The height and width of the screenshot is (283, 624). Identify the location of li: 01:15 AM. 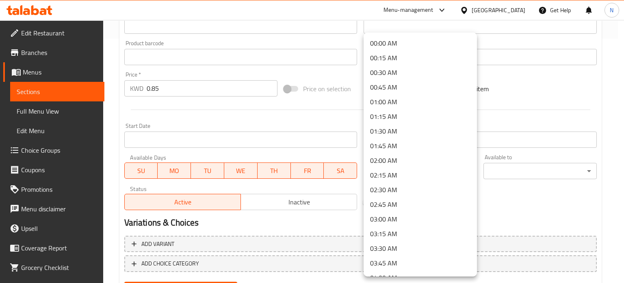
(420, 116).